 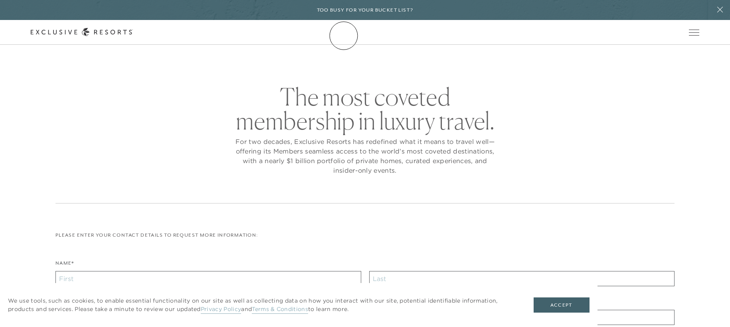 I want to click on input: Last, so click(x=522, y=278).